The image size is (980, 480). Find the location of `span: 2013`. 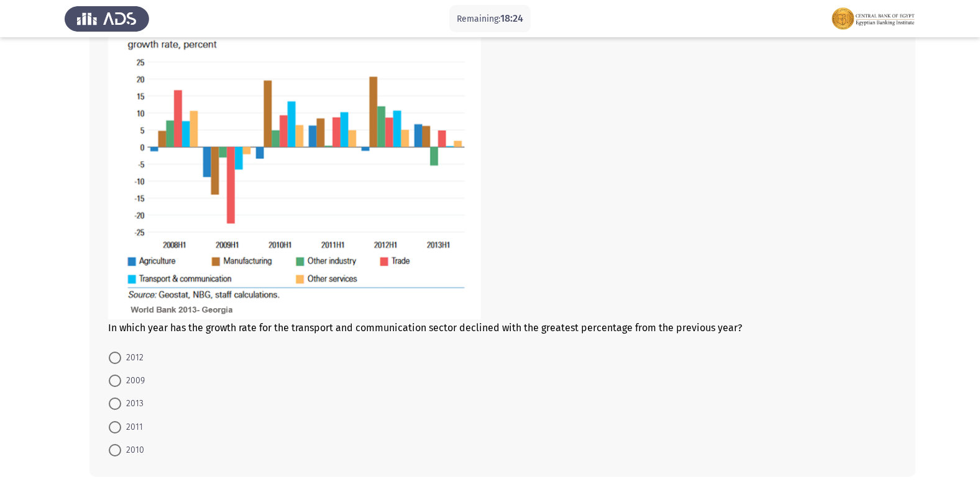

span: 2013 is located at coordinates (132, 404).